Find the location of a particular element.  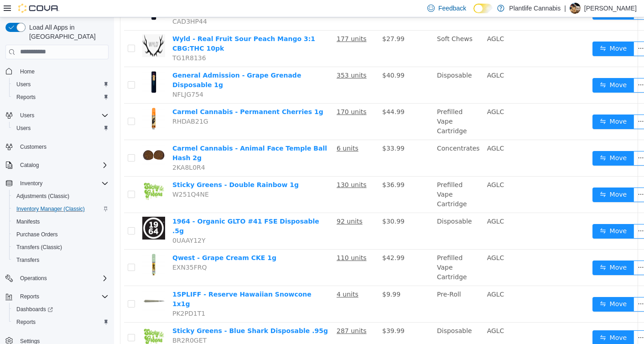

a: Transfers is located at coordinates (28, 260).